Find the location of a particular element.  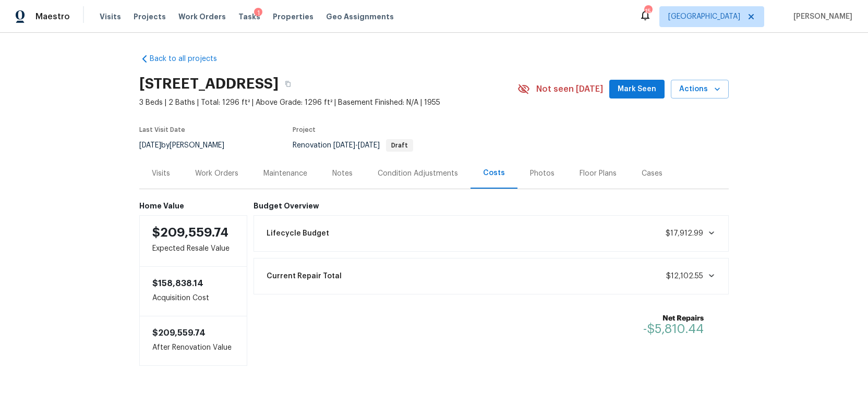

span: Lifecycle Budget is located at coordinates (298, 233).